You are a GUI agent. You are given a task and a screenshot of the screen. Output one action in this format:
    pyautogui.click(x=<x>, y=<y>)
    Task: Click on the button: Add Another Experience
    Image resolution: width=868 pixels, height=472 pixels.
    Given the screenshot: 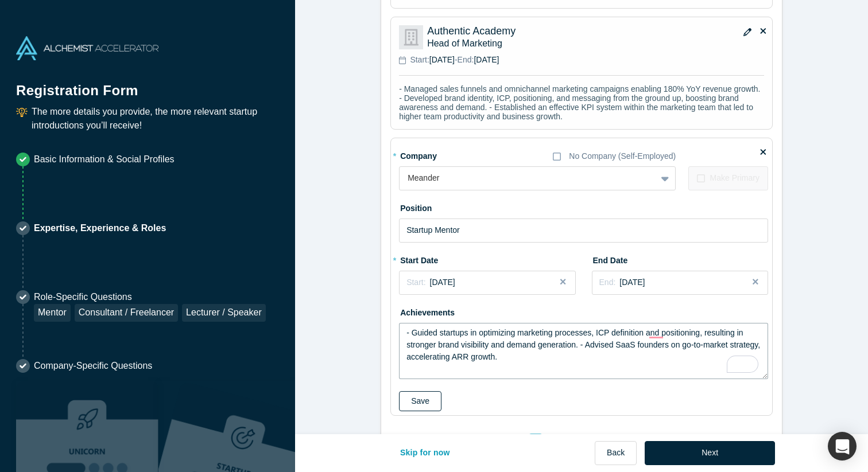 What is the action you would take?
    pyautogui.click(x=582, y=440)
    